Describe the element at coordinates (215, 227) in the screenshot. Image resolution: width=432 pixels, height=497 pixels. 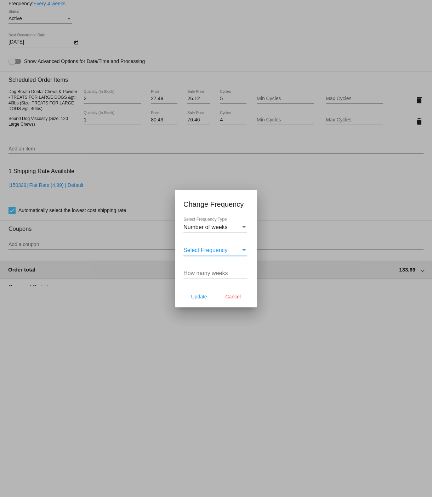
I see `mat-select: Select Frequency Type` at that location.